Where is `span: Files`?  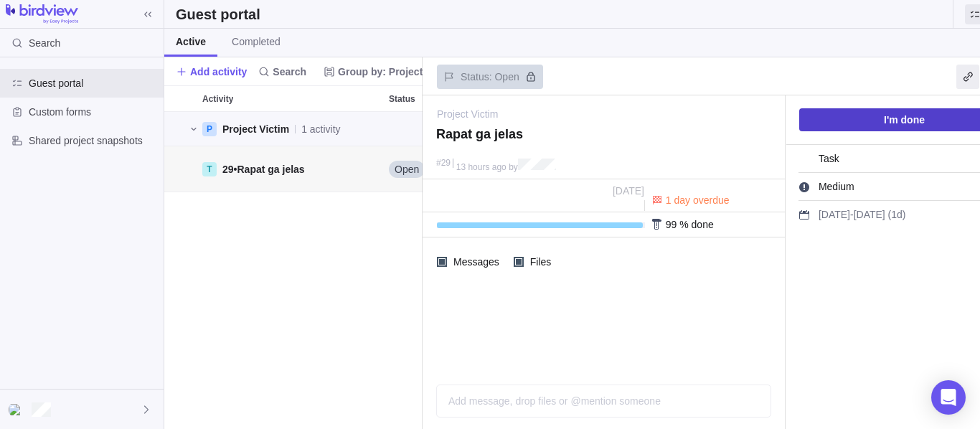 span: Files is located at coordinates (539, 262).